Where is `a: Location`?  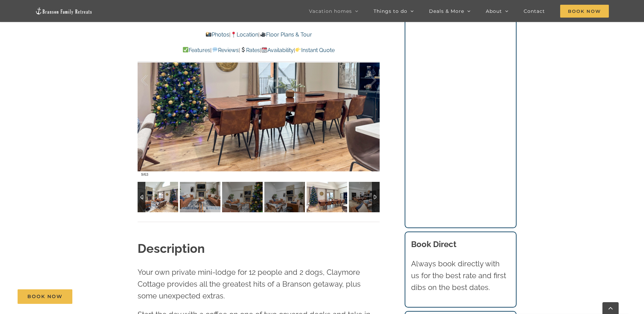 a: Location is located at coordinates (244, 34).